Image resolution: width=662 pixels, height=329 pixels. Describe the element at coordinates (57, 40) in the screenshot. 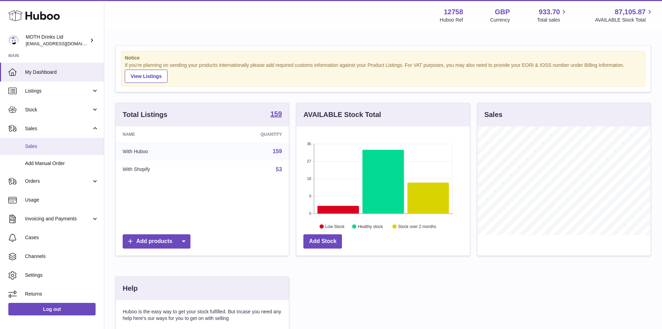

I see `div: MOTH Drinks Ltd` at that location.